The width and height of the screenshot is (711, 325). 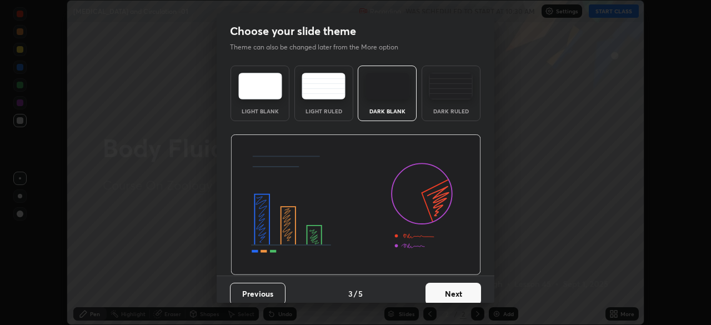 What do you see at coordinates (451, 86) in the screenshot?
I see `img: darkRuledTheme.de295e13.svg` at bounding box center [451, 86].